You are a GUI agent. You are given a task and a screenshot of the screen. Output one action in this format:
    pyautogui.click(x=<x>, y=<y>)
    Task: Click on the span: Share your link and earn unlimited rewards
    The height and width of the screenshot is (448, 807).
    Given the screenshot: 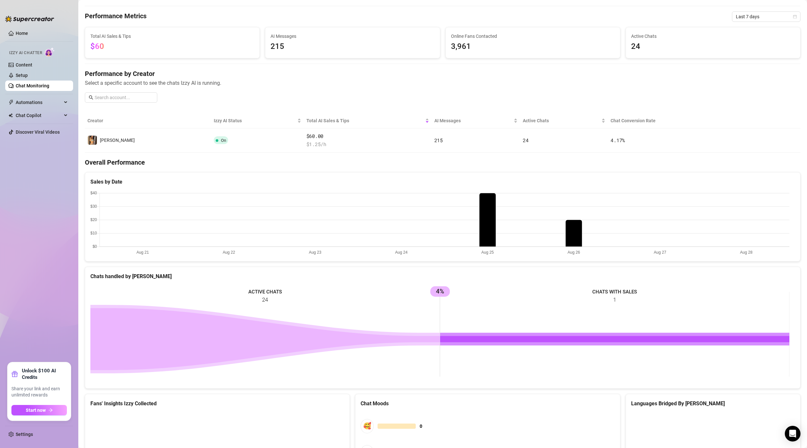 What is the action you would take?
    pyautogui.click(x=39, y=392)
    